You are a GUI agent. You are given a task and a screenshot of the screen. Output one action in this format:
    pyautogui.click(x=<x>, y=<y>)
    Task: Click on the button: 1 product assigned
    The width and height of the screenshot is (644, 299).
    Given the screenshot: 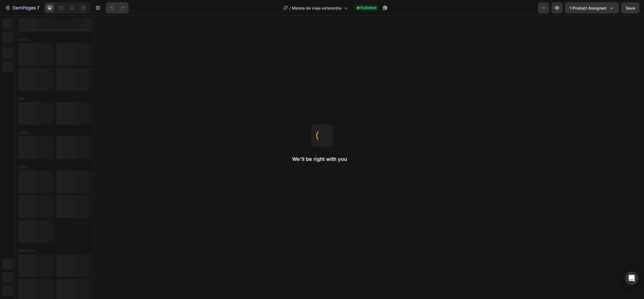 What is the action you would take?
    pyautogui.click(x=592, y=8)
    